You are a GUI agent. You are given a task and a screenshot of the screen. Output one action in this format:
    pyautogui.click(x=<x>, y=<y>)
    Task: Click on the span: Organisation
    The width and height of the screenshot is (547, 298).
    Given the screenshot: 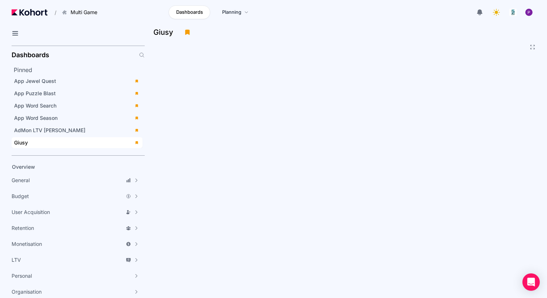 What is the action you would take?
    pyautogui.click(x=26, y=292)
    